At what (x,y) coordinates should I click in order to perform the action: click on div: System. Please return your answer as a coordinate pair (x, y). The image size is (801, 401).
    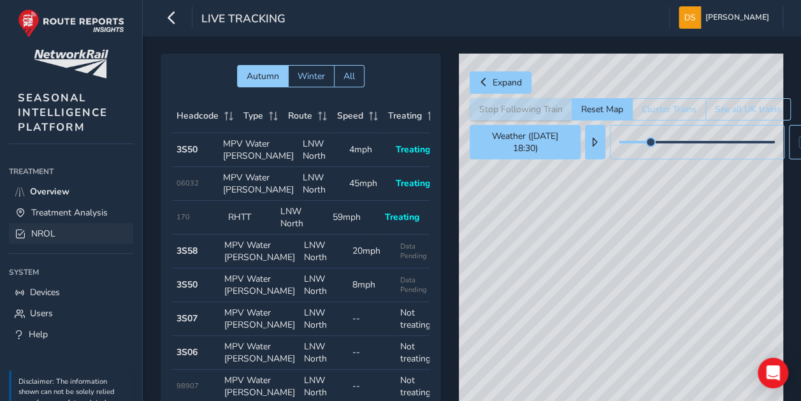
    Looking at the image, I should click on (71, 272).